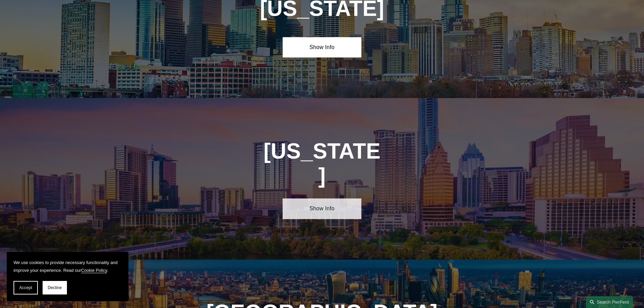  I want to click on a: Cookie Policy, so click(94, 270).